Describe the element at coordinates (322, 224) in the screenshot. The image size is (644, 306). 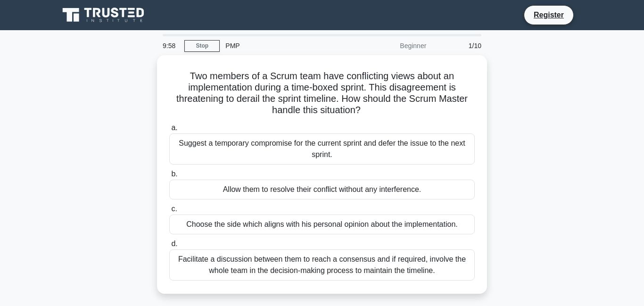
I see `div: Choose the side which aligns with his personal opinion about the implementation.` at that location.